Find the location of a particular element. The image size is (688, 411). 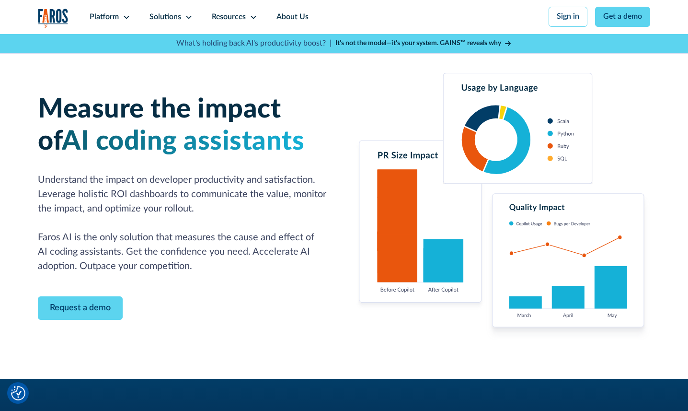

img: Revisit consent button is located at coordinates (18, 393).